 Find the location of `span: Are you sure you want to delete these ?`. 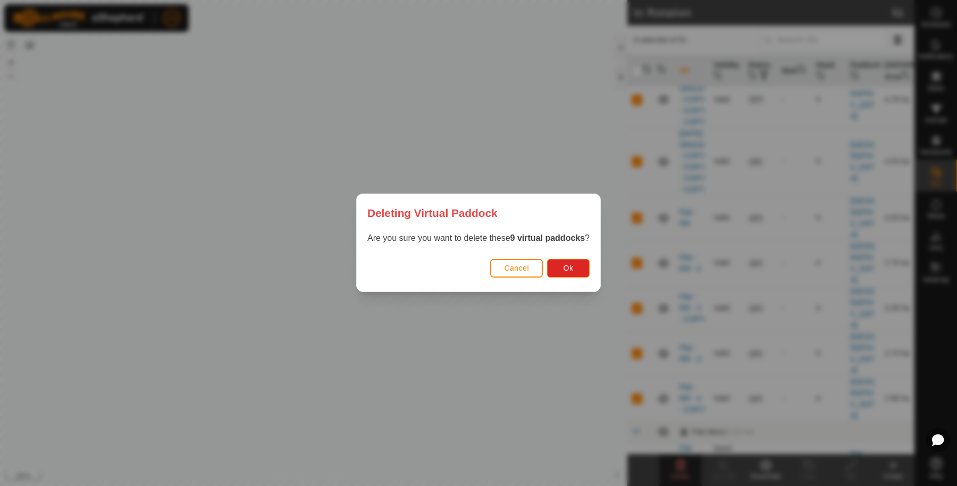

span: Are you sure you want to delete these ? is located at coordinates (478, 238).